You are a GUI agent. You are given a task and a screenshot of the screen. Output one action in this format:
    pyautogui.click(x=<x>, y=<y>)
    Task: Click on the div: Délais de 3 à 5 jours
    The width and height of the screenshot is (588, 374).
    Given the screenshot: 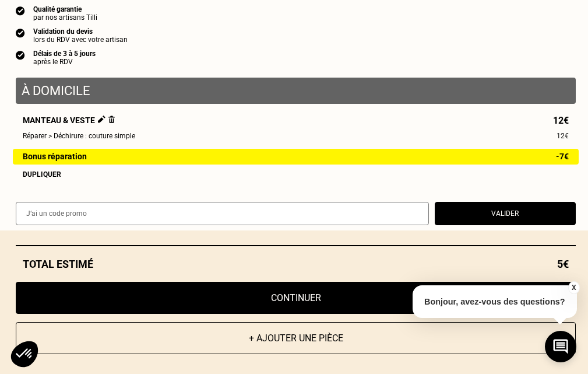 What is the action you would take?
    pyautogui.click(x=64, y=53)
    